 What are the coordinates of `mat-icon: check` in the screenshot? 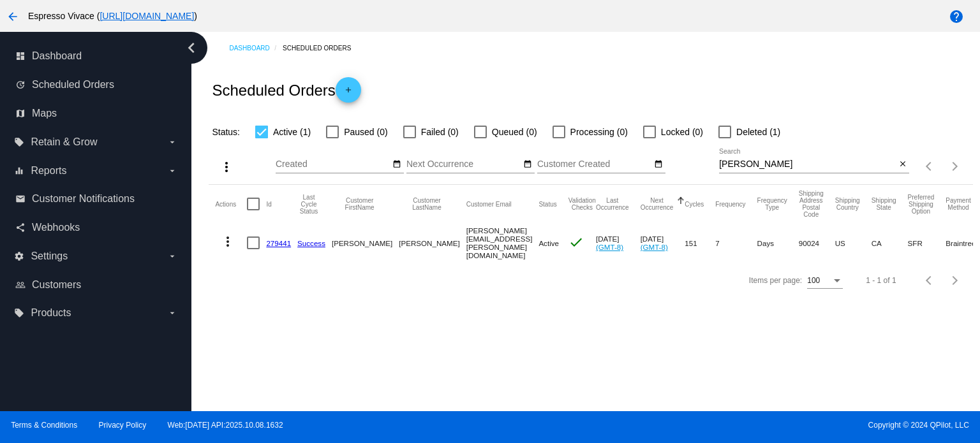 It's located at (576, 242).